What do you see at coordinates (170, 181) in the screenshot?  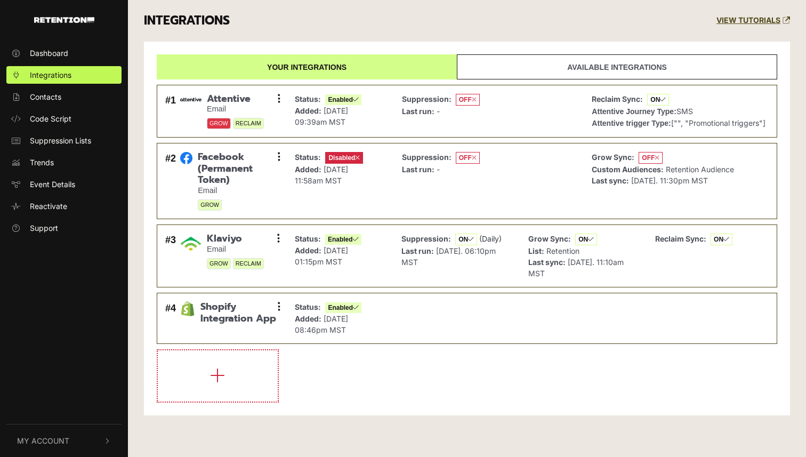 I see `div: #2` at bounding box center [170, 181].